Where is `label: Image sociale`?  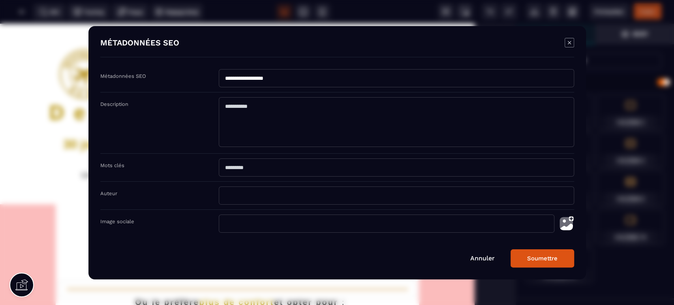
label: Image sociale is located at coordinates (117, 221).